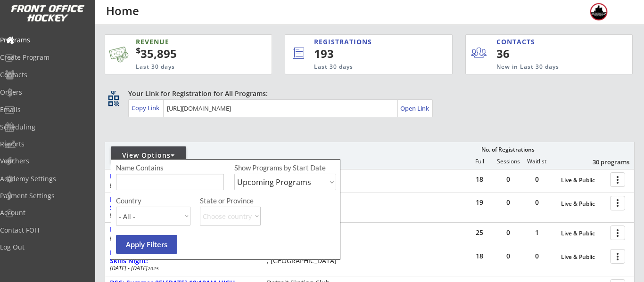 The height and width of the screenshot is (282, 644). I want to click on div: Country, so click(153, 201).